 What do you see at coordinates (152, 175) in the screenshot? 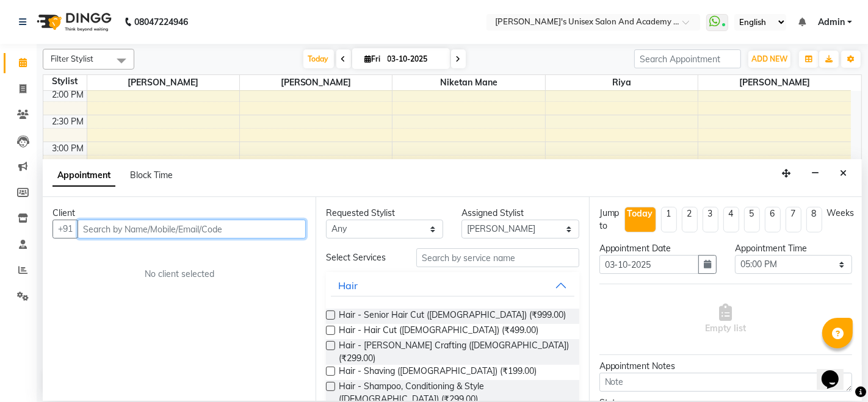
I see `span: Block Time` at bounding box center [152, 175].